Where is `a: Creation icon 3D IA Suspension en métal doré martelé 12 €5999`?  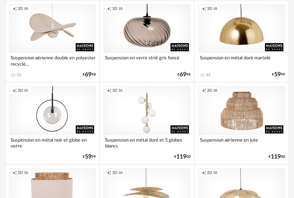
a: Creation icon 3D IA Suspension en métal doré martelé 12 €5999 is located at coordinates (242, 41).